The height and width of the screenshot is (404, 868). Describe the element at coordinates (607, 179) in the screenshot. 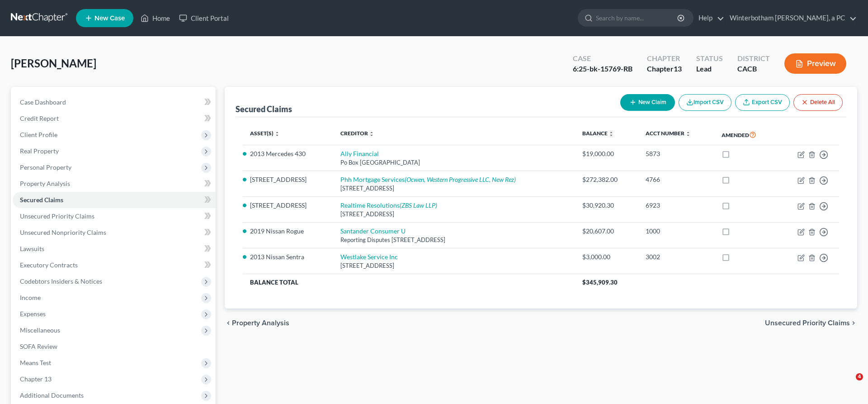

I see `div: $272,382.00` at that location.